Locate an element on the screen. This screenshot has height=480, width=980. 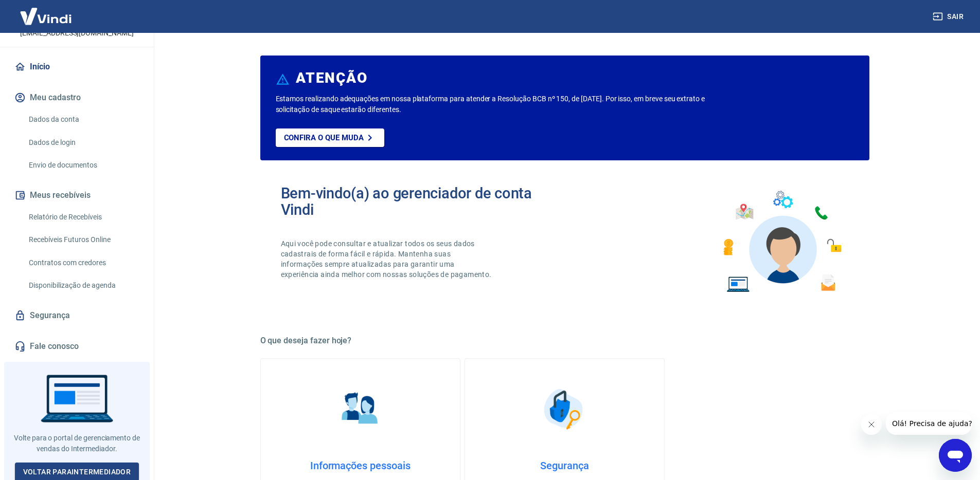
a: Dados da conta is located at coordinates (83, 119).